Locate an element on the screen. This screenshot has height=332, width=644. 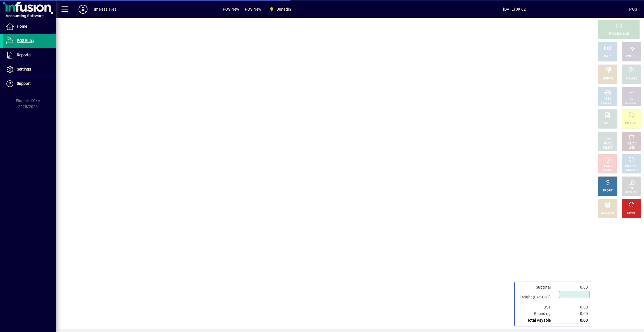
td: Subtotal is located at coordinates (536, 287).